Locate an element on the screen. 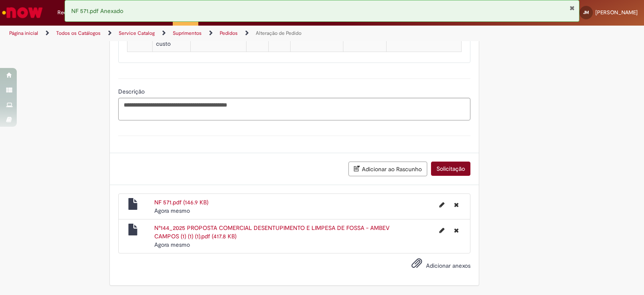 This screenshot has height=295, width=644. span: NF 571.pdf Anexado is located at coordinates (98, 11).